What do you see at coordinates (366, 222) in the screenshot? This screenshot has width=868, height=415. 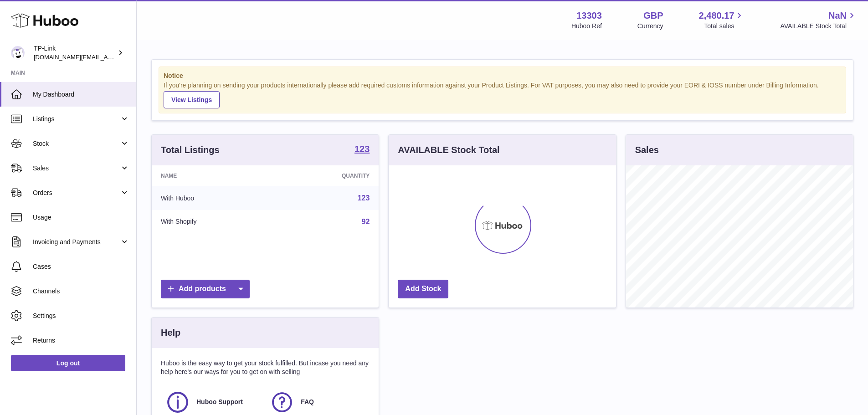 I see `a: 92` at bounding box center [366, 222].